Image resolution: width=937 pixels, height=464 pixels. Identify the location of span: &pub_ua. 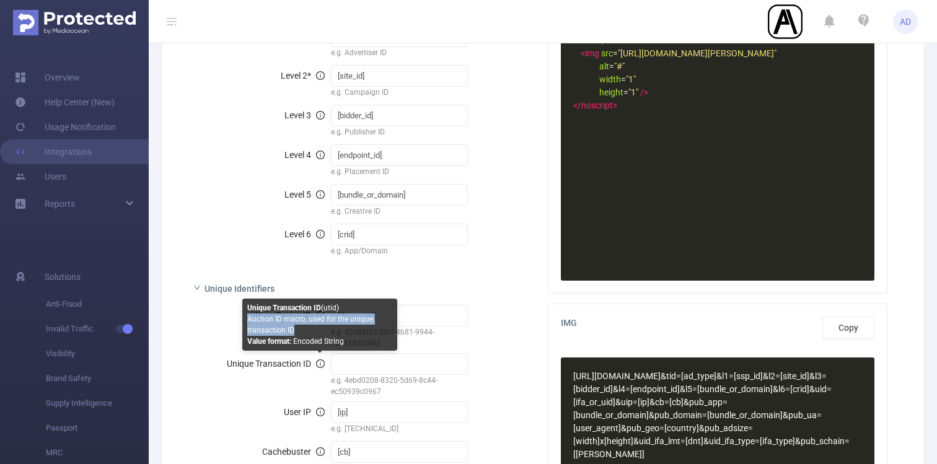
(800, 415).